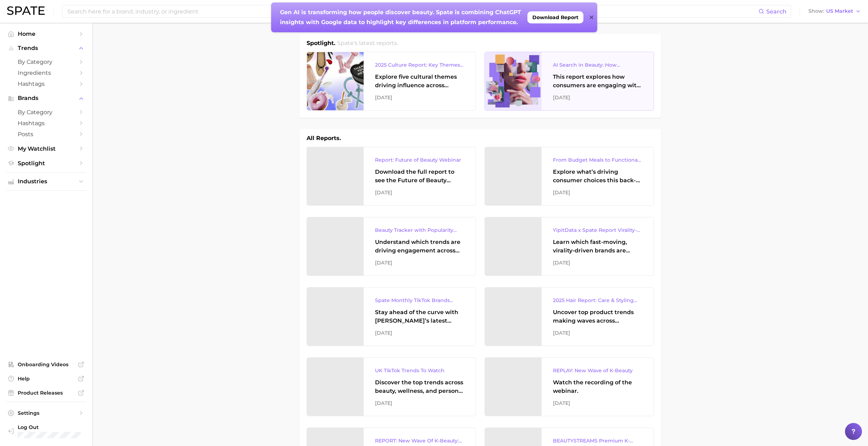  Describe the element at coordinates (597, 441) in the screenshot. I see `div: BEAUTYSTREAMS Premium K-beauty Trends Report` at that location.